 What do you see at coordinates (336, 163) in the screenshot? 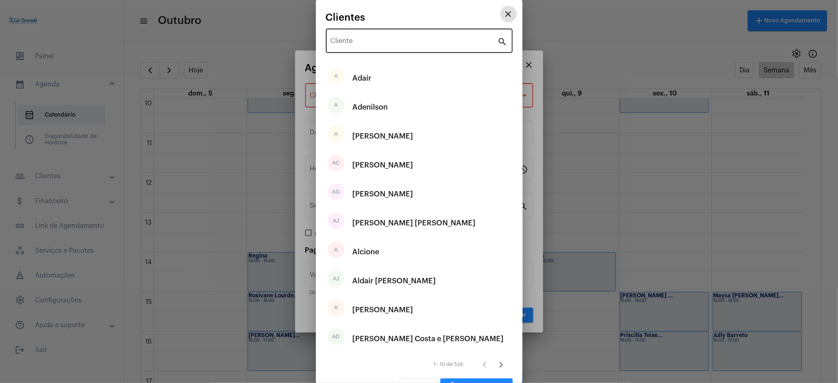
I see `div: AC` at bounding box center [336, 163].